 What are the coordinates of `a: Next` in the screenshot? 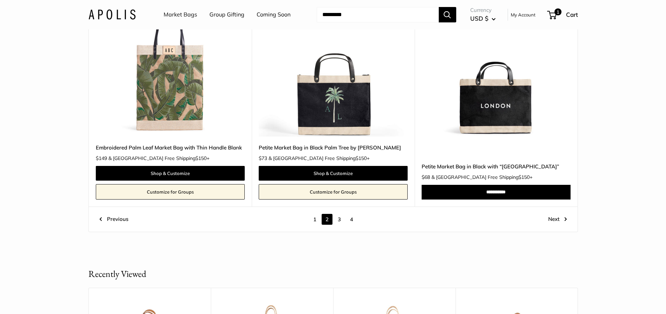 It's located at (558, 219).